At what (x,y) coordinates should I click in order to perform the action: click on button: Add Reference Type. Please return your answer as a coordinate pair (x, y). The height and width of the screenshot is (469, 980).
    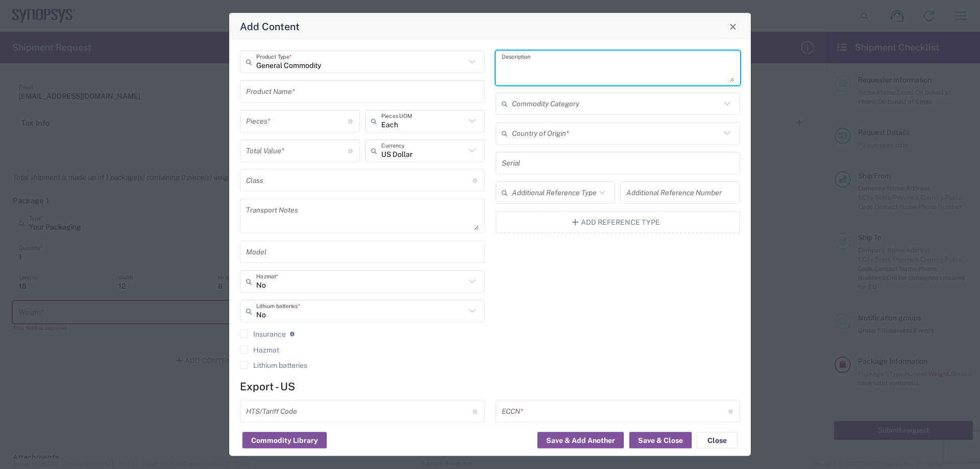
    Looking at the image, I should click on (618, 222).